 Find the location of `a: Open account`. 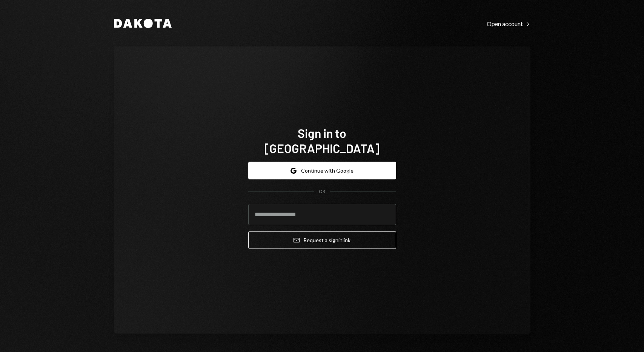

a: Open account is located at coordinates (509, 24).